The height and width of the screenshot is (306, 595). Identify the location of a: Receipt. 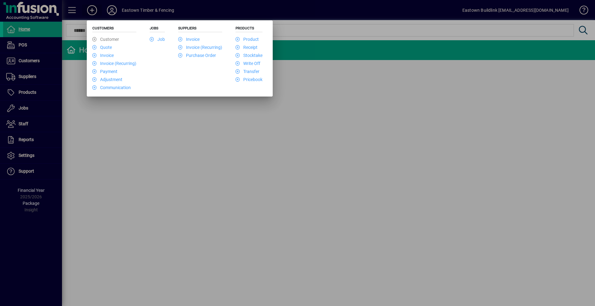
(246, 47).